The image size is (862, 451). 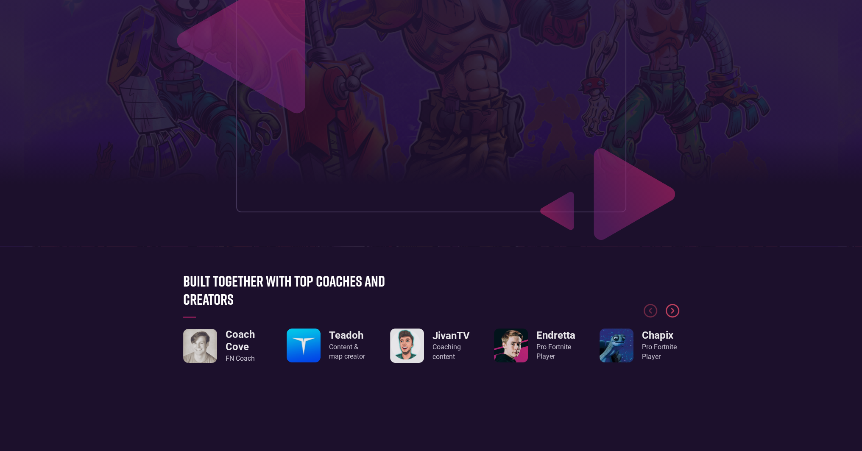 I want to click on h3: Coach Cove, so click(x=245, y=341).